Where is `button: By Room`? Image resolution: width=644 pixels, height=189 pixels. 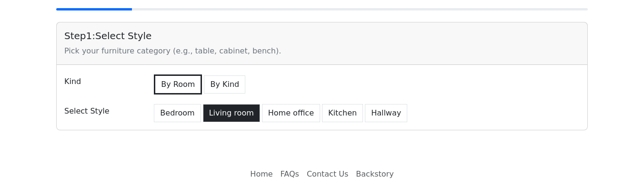
button: By Room is located at coordinates (178, 84).